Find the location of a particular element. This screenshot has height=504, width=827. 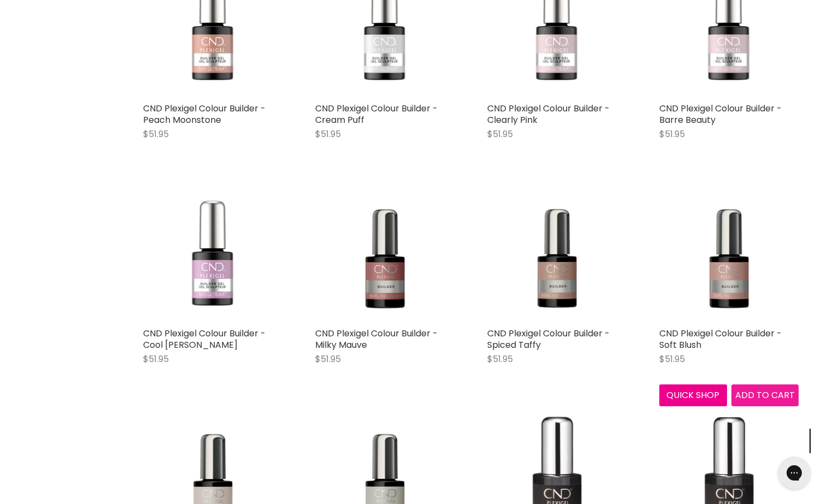

img: CND Plexigel Colour Builder - Cool Berry is located at coordinates (212, 252).